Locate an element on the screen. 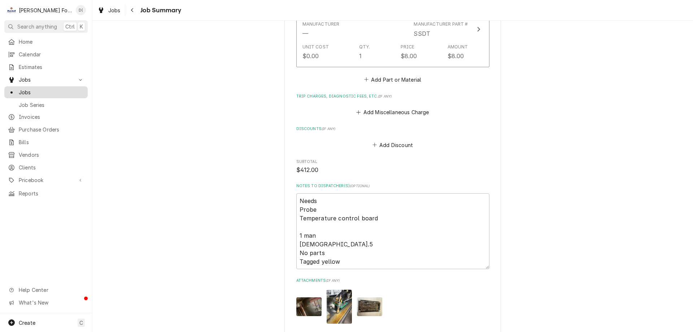 The height and width of the screenshot is (332, 693). img: TPouCtItSDqL9zRDDNIa is located at coordinates (369, 306).